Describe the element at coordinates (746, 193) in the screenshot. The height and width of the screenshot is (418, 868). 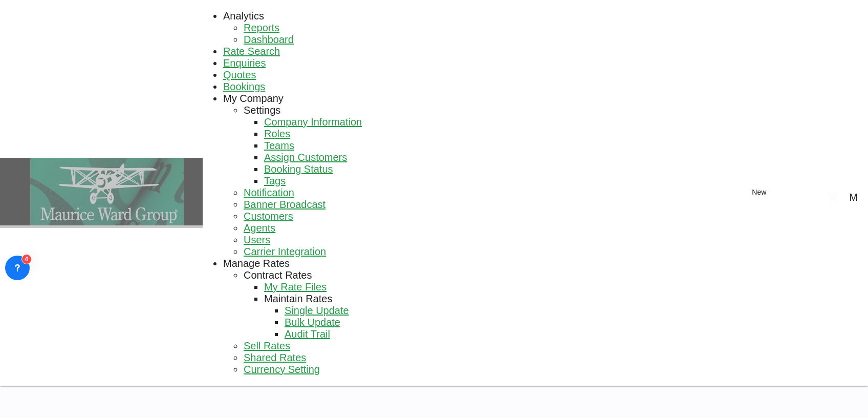
I see `md-icon: icon-plus 400-fg` at that location.